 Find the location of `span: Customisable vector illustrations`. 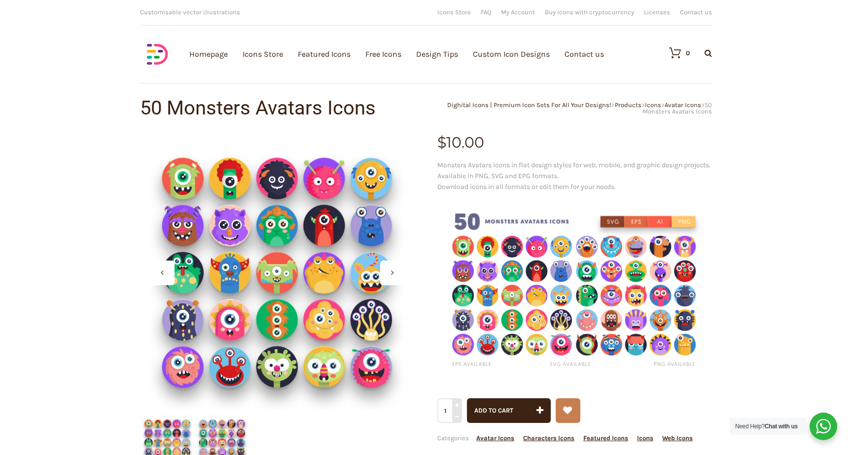

span: Customisable vector illustrations is located at coordinates (190, 12).